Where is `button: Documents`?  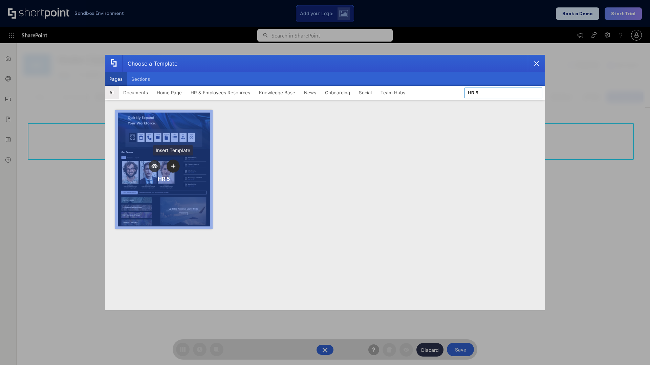
button: Documents is located at coordinates (135, 93).